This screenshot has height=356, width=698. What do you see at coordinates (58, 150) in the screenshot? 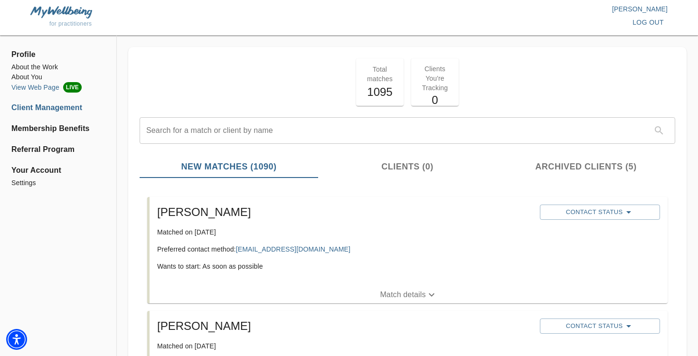
I see `li: Referral Program` at bounding box center [58, 150].